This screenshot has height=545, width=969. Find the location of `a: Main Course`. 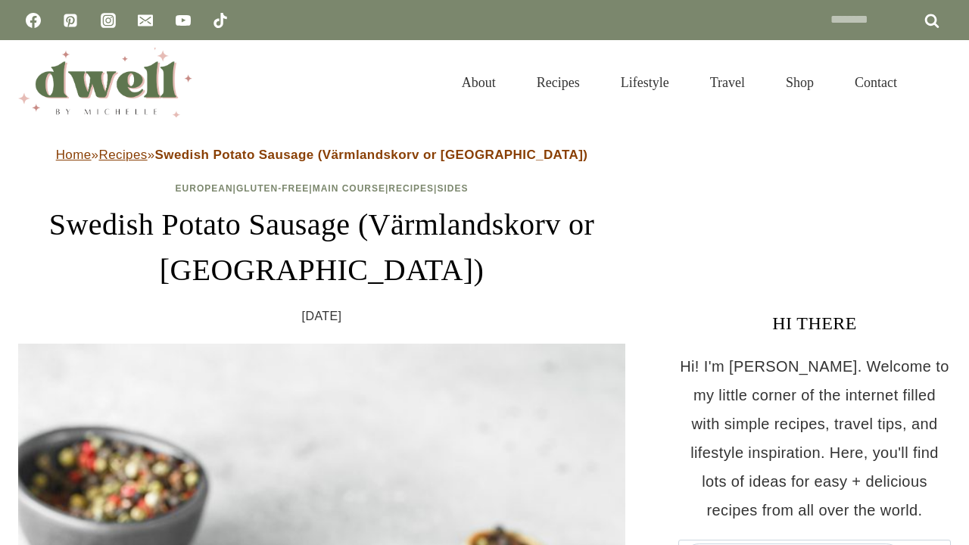

a: Main Course is located at coordinates (349, 189).